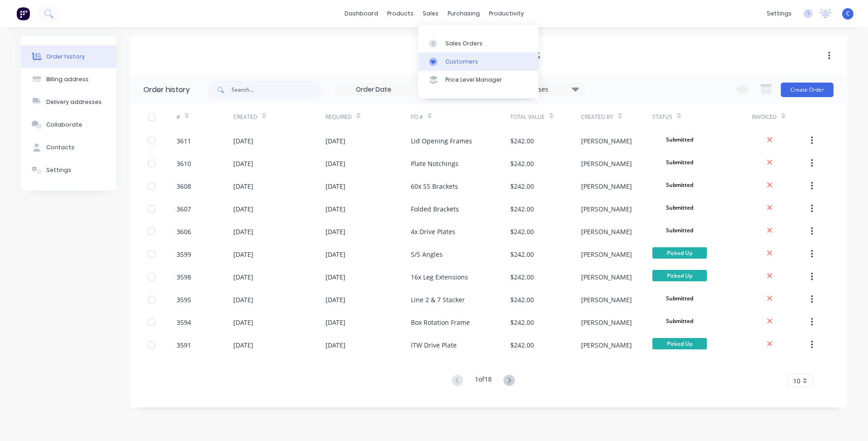  Describe the element at coordinates (184, 186) in the screenshot. I see `div: 3608` at that location.